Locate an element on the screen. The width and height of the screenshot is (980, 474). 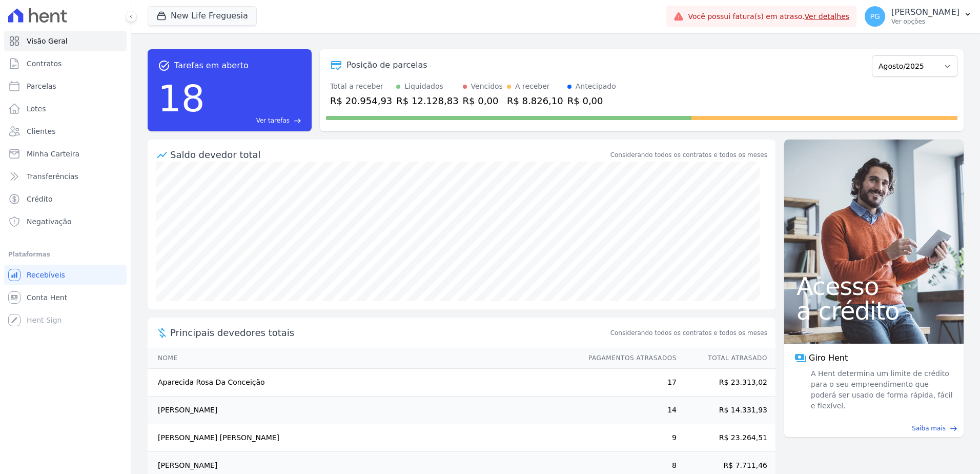
span: A Hent determina um limite de crédito para o seu empreendimento que poderá ser usado de forma ráp... is located at coordinates (881, 390).